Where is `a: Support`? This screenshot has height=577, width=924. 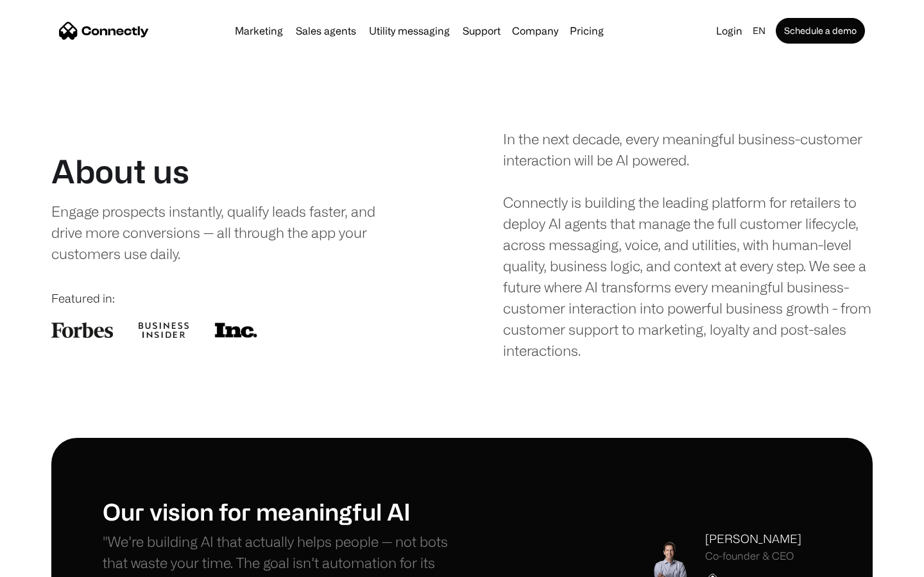
a: Support is located at coordinates (481, 31).